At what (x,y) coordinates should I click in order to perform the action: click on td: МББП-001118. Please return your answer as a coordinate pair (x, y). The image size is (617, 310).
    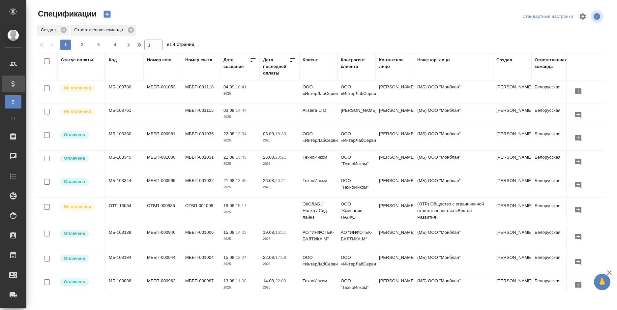
    Looking at the image, I should click on (201, 92).